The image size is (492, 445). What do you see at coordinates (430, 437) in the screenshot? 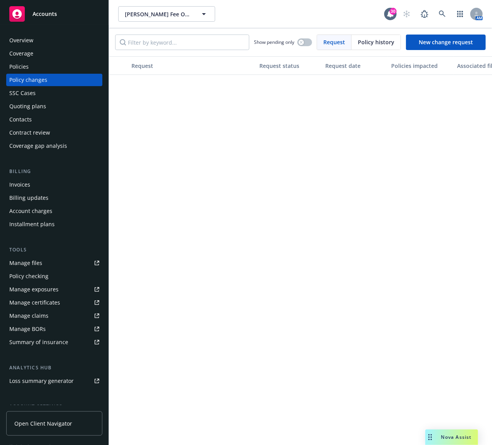
I see `div: Drag to move` at bounding box center [430, 437].